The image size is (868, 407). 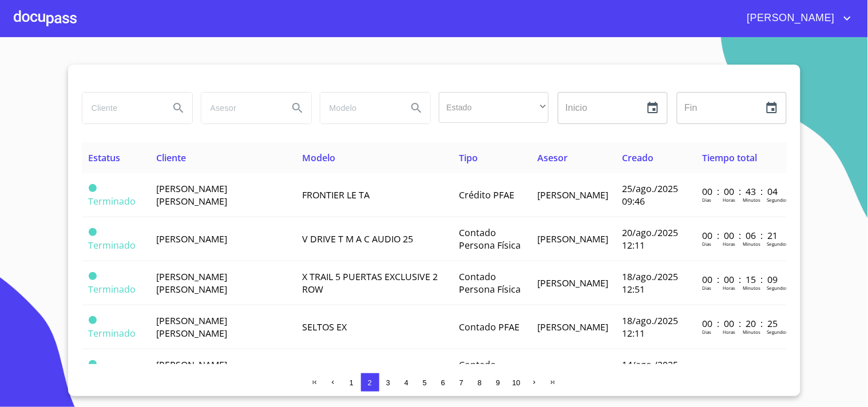 I want to click on span: 25/ago./2025 09:46, so click(x=650, y=195).